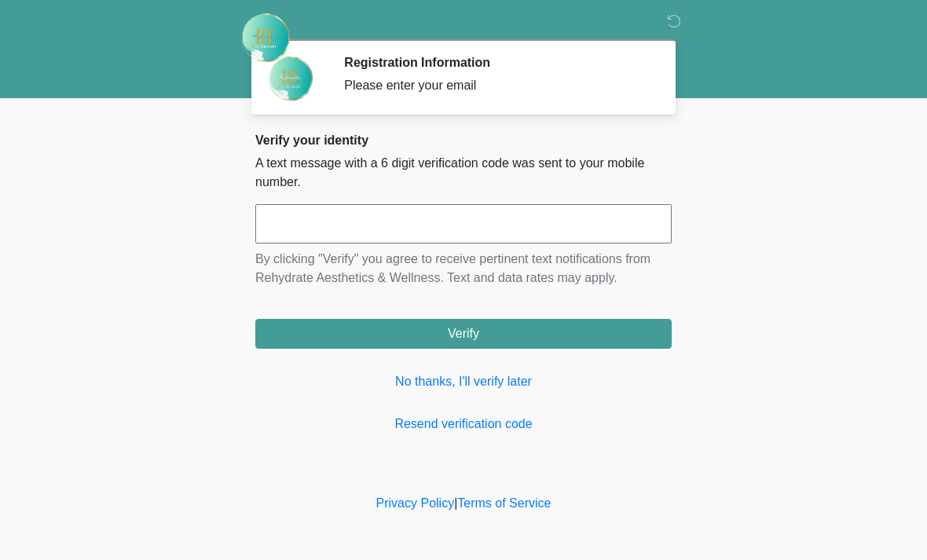 This screenshot has width=927, height=560. Describe the element at coordinates (496, 85) in the screenshot. I see `div: Please enter your email` at that location.